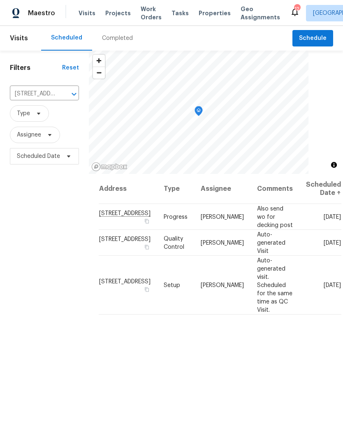 Image resolution: width=343 pixels, height=440 pixels. I want to click on span: Zoom out, so click(99, 73).